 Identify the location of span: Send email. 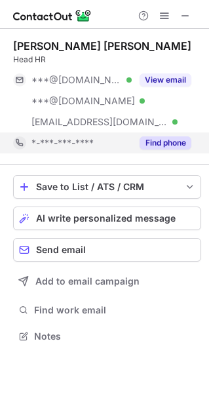
(61, 250).